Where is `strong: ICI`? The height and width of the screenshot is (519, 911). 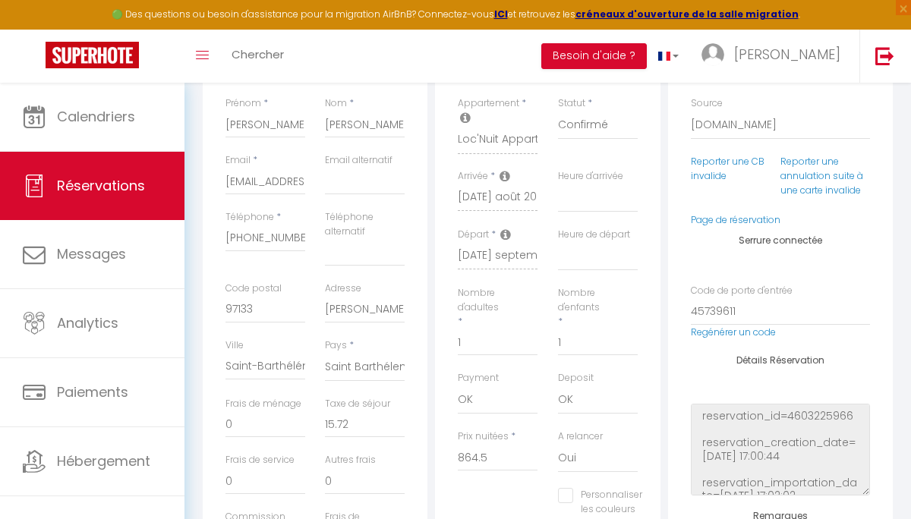 strong: ICI is located at coordinates (501, 14).